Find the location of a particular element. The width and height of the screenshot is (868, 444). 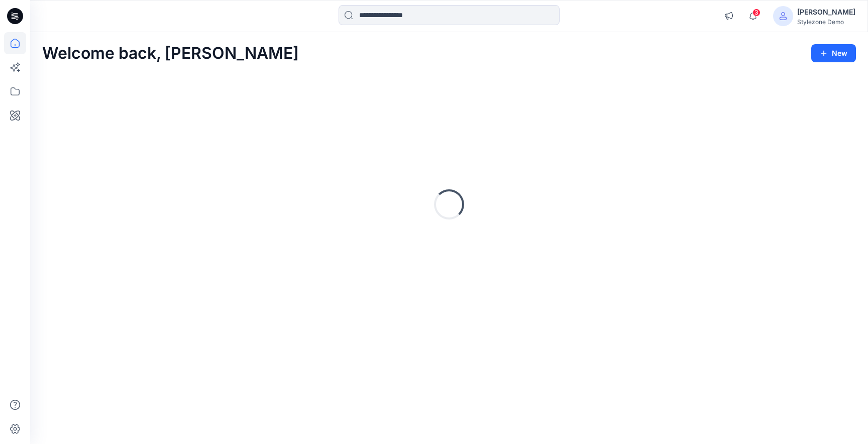

span: 3 is located at coordinates (757, 13).